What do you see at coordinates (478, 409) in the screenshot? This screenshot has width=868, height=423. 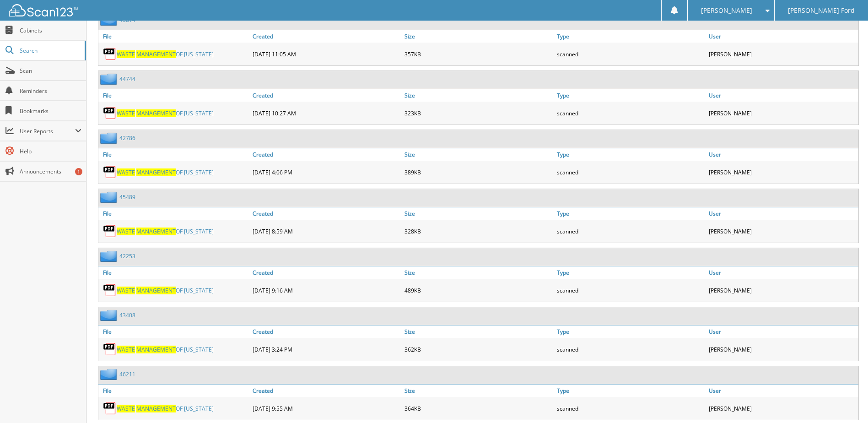 I see `div: 364KB` at bounding box center [478, 409].